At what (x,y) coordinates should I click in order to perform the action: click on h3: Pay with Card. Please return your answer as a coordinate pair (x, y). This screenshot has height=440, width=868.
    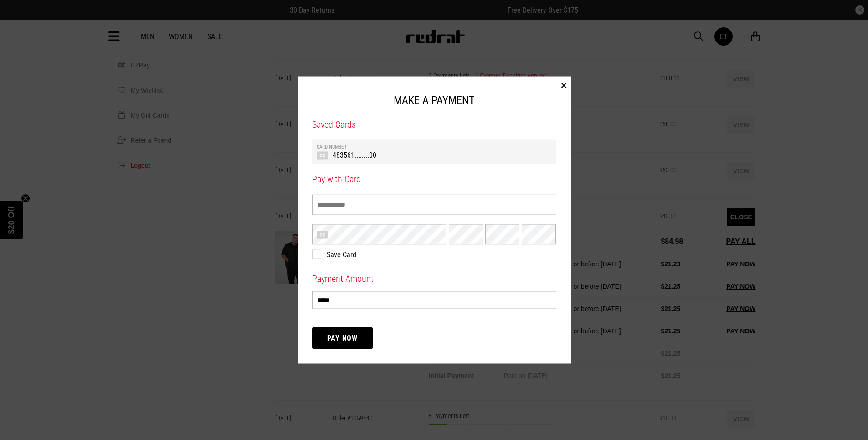
    Looking at the image, I should click on (434, 179).